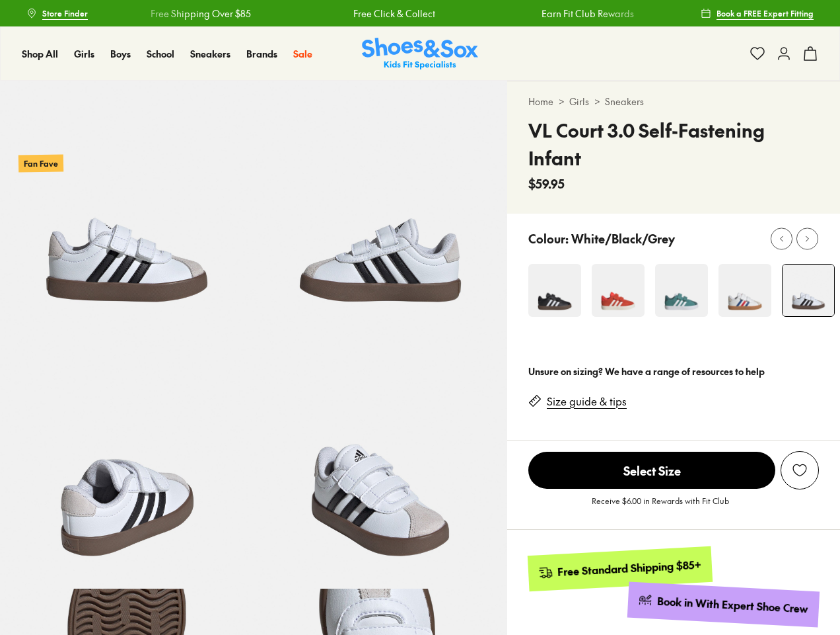 This screenshot has height=635, width=840. What do you see at coordinates (555, 291) in the screenshot?
I see `img: 4-548031_1` at bounding box center [555, 291].